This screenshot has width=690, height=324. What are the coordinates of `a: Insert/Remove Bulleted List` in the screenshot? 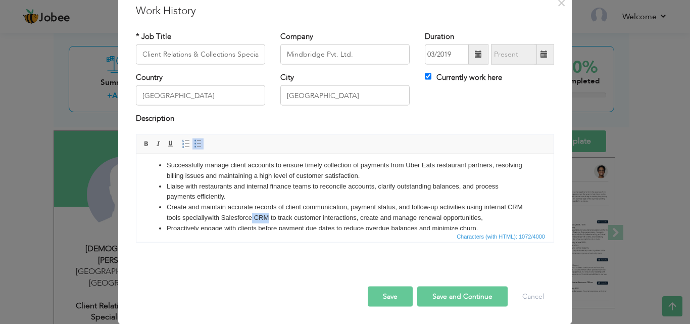 It's located at (198, 143).